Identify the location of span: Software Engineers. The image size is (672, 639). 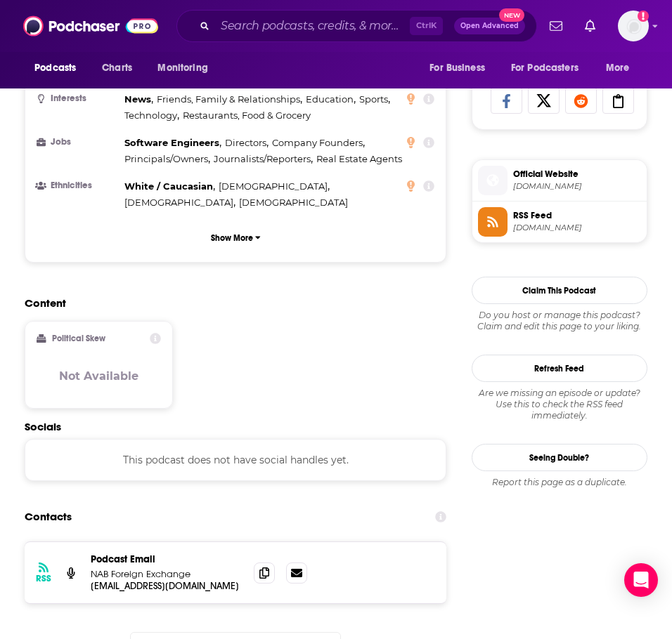
(171, 142).